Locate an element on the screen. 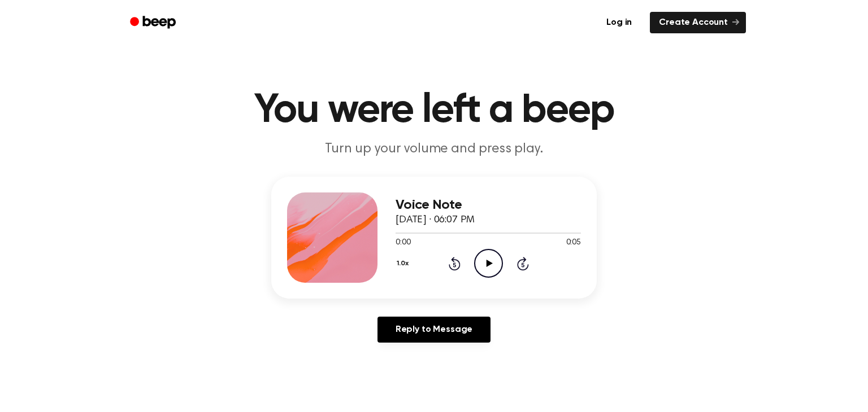  button: 1.0x is located at coordinates (404, 264).